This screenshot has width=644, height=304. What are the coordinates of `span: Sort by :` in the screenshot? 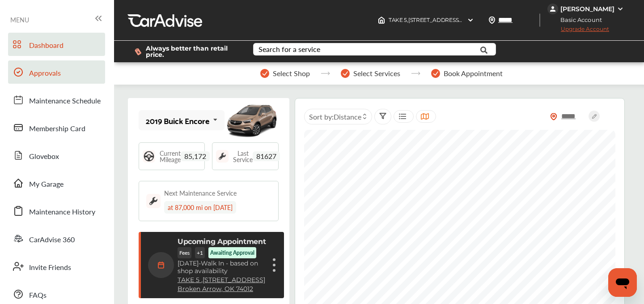 It's located at (335, 116).